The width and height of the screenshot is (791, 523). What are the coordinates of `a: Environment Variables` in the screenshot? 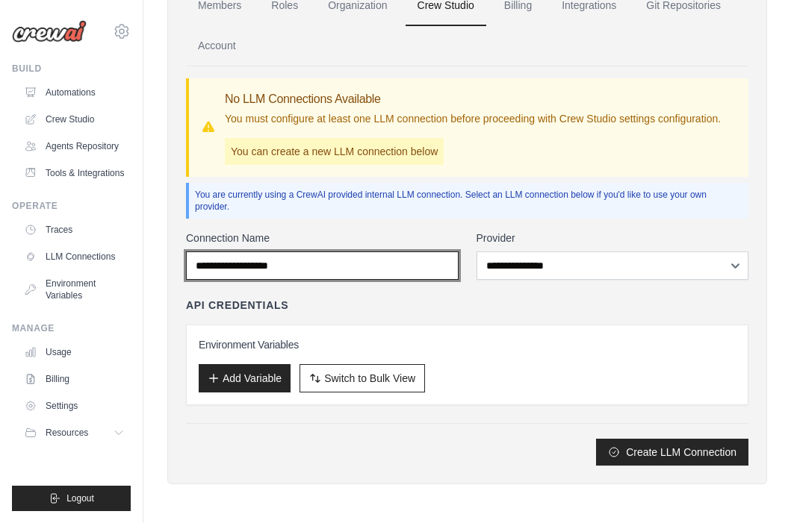 It's located at (74, 290).